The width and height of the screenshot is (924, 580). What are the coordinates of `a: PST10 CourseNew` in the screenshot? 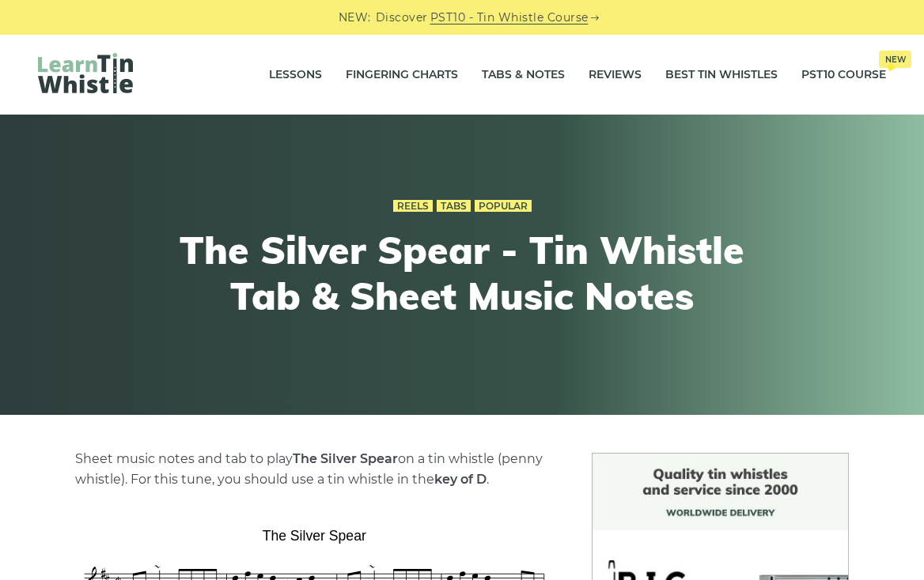 It's located at (843, 75).